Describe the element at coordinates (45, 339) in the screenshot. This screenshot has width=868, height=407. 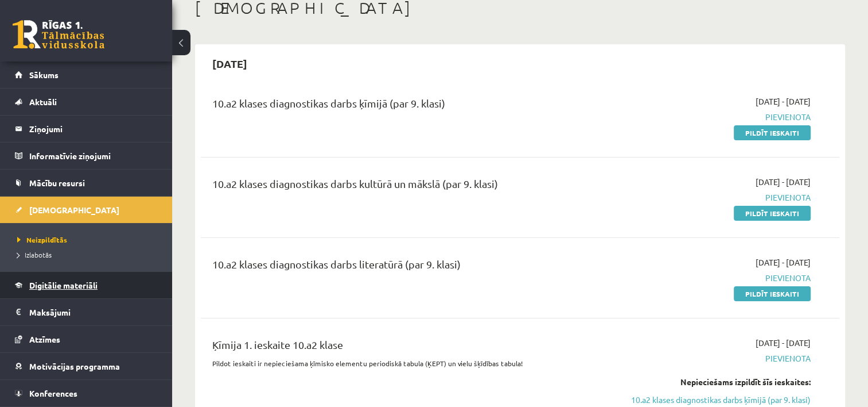
I see `span: Atzīmes` at that location.